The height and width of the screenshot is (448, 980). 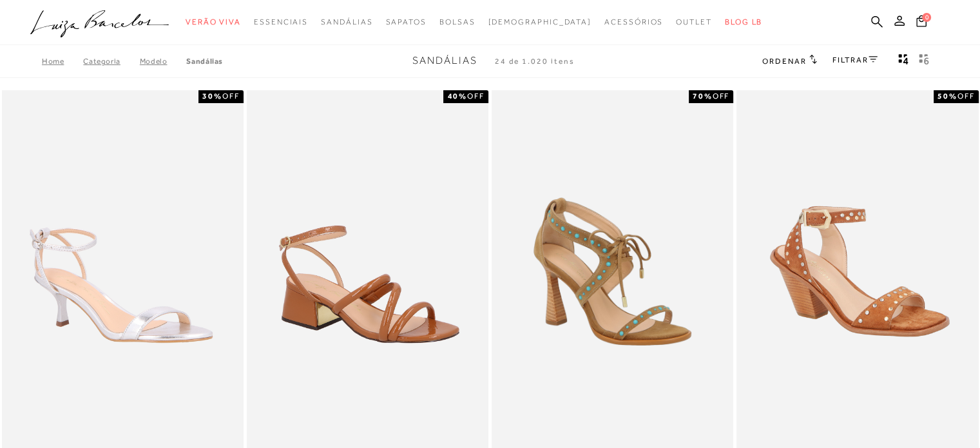 What do you see at coordinates (457, 96) in the screenshot?
I see `strong: 40%` at bounding box center [457, 96].